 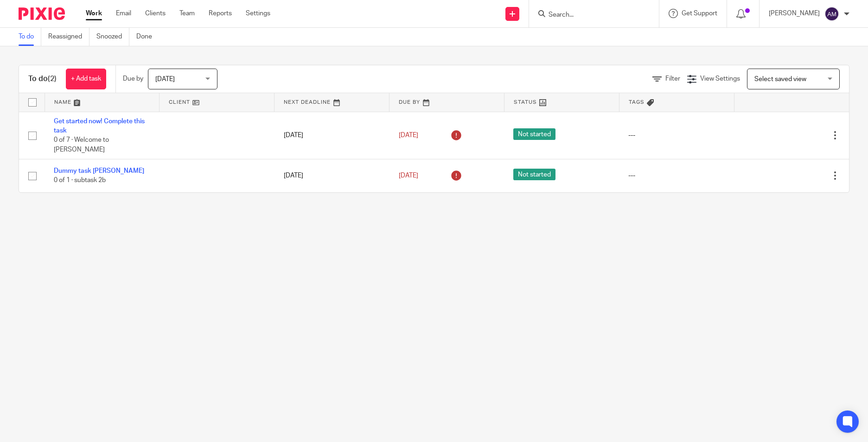 I want to click on h1: To do, so click(x=42, y=79).